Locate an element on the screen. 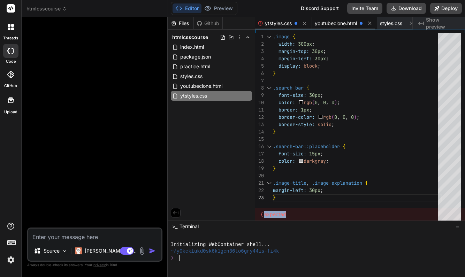 This screenshot has height=277, width=465. div: 1 is located at coordinates (259, 37).